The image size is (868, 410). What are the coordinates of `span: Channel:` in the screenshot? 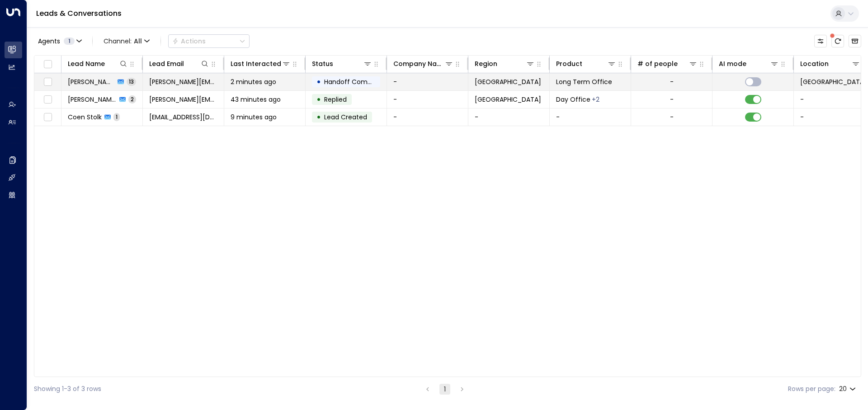 It's located at (126, 41).